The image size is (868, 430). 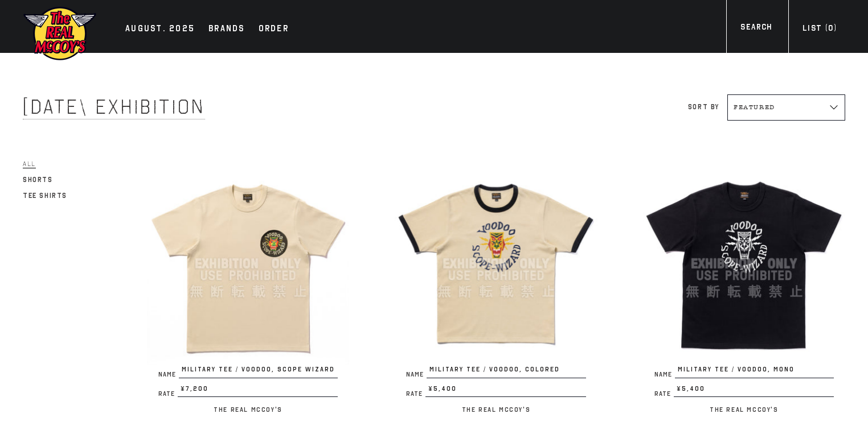 What do you see at coordinates (756, 29) in the screenshot?
I see `a: Search` at bounding box center [756, 29].